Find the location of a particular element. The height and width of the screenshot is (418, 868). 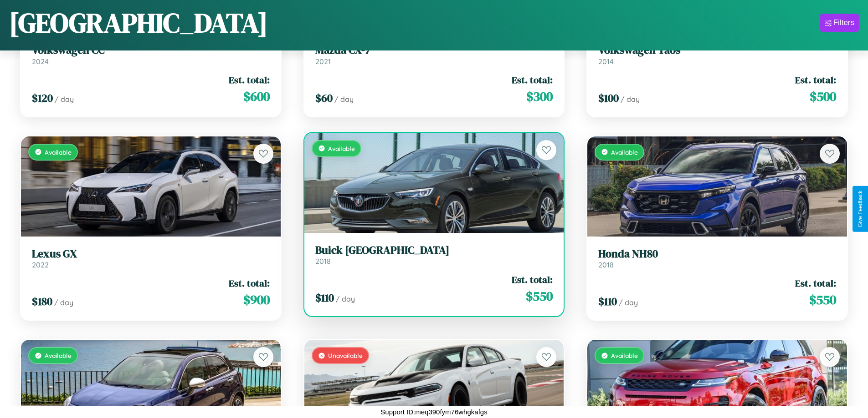

span: $ 100 is located at coordinates (608, 97).